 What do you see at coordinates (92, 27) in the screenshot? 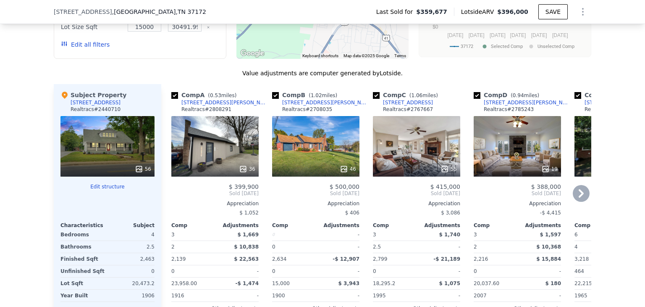
I see `div: Lot Size Sqft` at bounding box center [92, 27].